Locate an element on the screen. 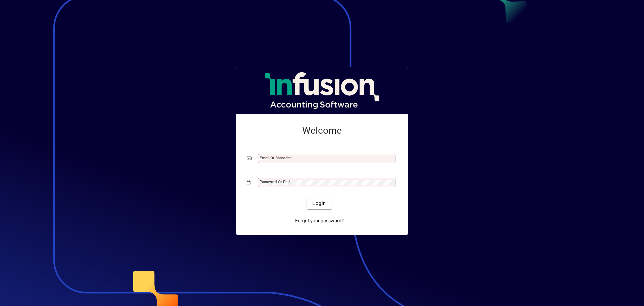  span: Forgot your password? is located at coordinates (320, 220).